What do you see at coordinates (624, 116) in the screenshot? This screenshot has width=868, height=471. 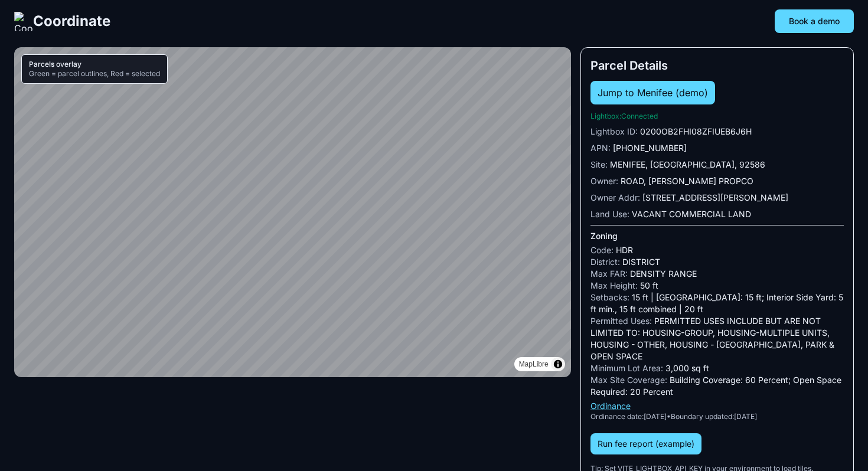 I see `span: Lightbox: Connected` at bounding box center [624, 116].